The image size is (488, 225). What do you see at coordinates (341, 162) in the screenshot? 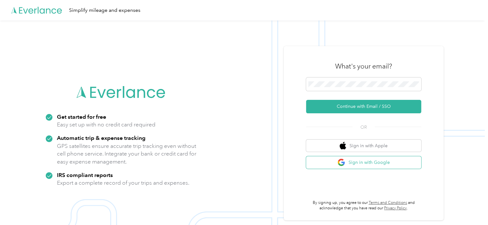
I see `img: google logo` at bounding box center [341, 162].